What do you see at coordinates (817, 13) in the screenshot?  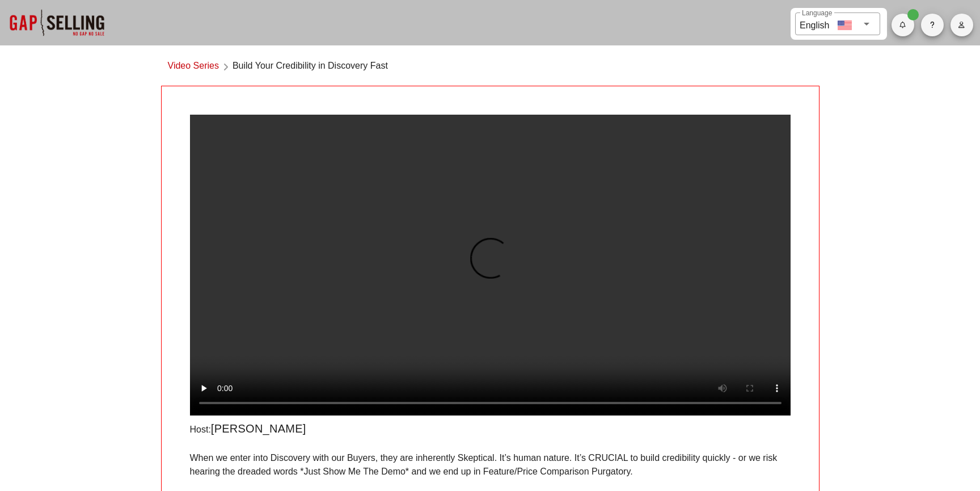 I see `label: Language` at bounding box center [817, 13].